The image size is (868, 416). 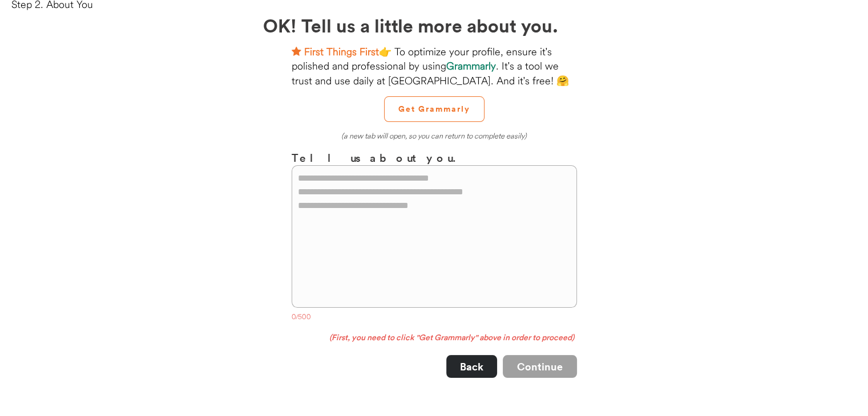 I want to click on h2: OK! Tell us a little more about you., so click(x=434, y=25).